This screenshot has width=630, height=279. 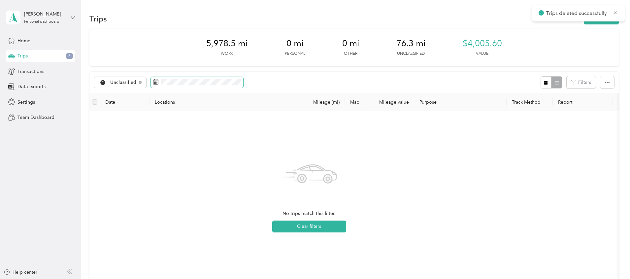 What do you see at coordinates (577, 13) in the screenshot?
I see `p: Trips deleted successfully` at bounding box center [577, 13].